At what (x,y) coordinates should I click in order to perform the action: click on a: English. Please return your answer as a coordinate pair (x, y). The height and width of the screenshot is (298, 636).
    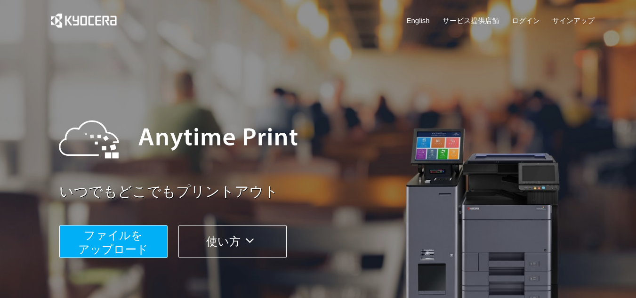
    Looking at the image, I should click on (418, 20).